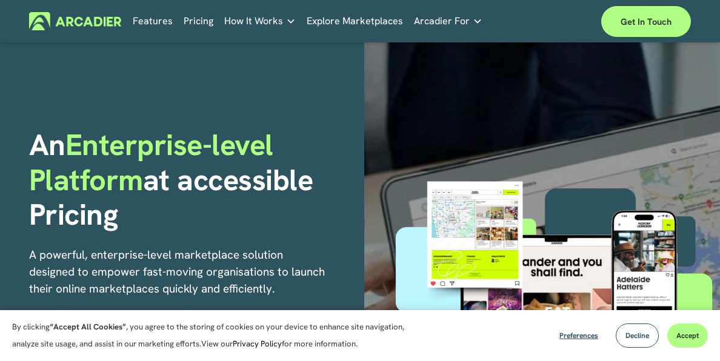  What do you see at coordinates (637, 336) in the screenshot?
I see `span: Decline` at bounding box center [637, 336].